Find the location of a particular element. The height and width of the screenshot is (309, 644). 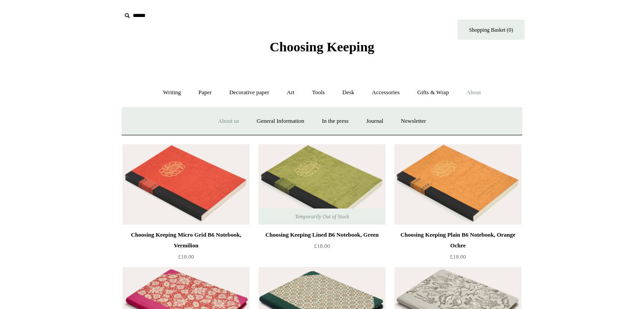

a: Tools is located at coordinates (318, 92).